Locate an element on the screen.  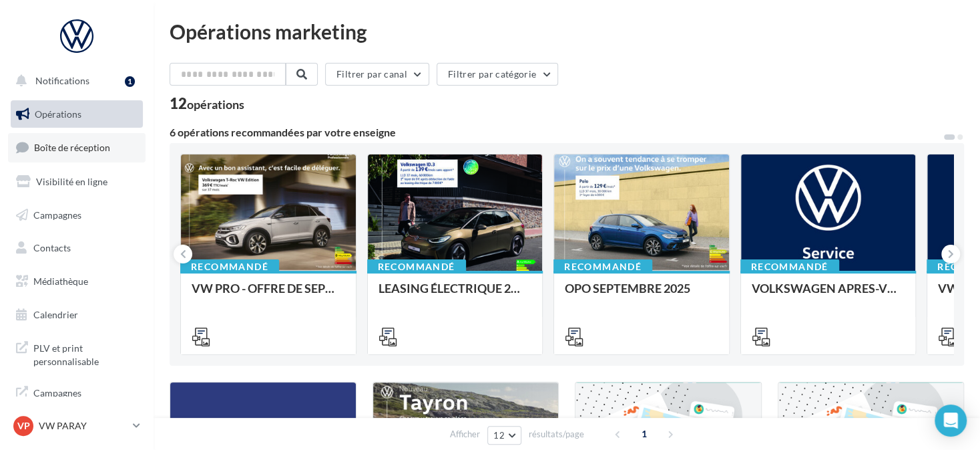
span: Calendrier is located at coordinates (55, 314).